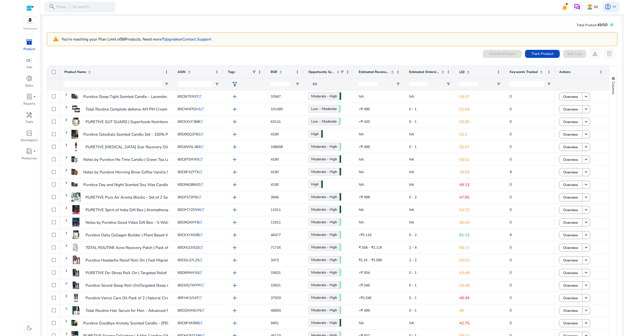 The width and height of the screenshot is (644, 336). I want to click on span: B0D94G86M2, so click(189, 185).